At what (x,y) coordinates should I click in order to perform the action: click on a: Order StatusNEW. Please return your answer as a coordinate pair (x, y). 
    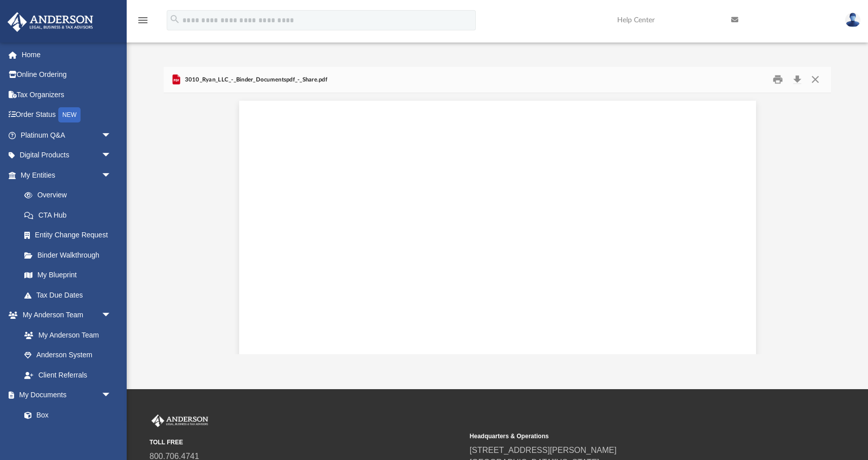
    Looking at the image, I should click on (67, 115).